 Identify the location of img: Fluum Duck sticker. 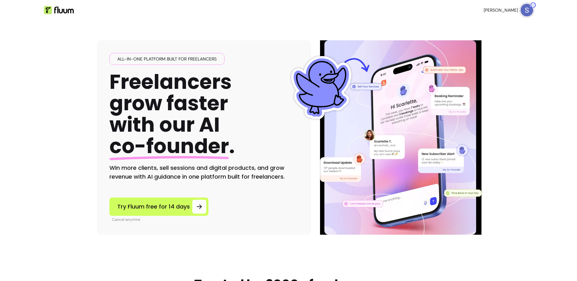
(321, 88).